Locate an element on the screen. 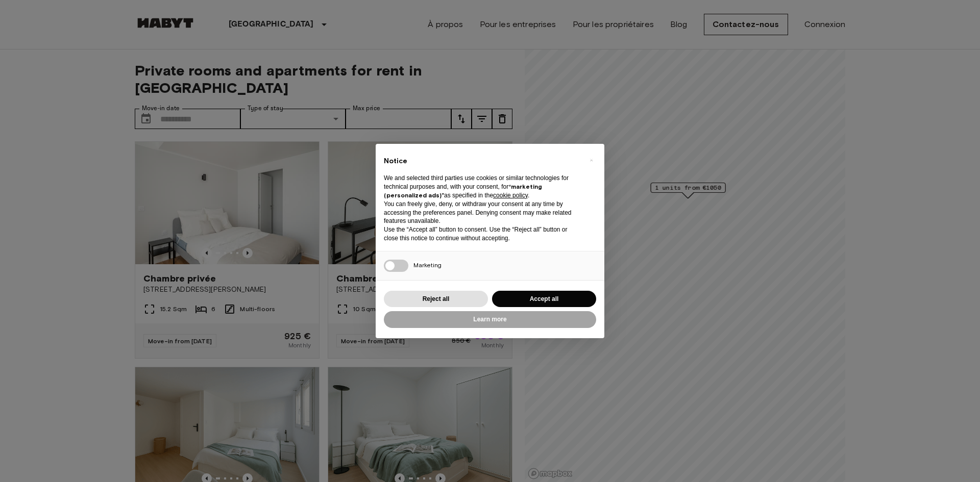 This screenshot has height=482, width=980. button: Learn more is located at coordinates (490, 320).